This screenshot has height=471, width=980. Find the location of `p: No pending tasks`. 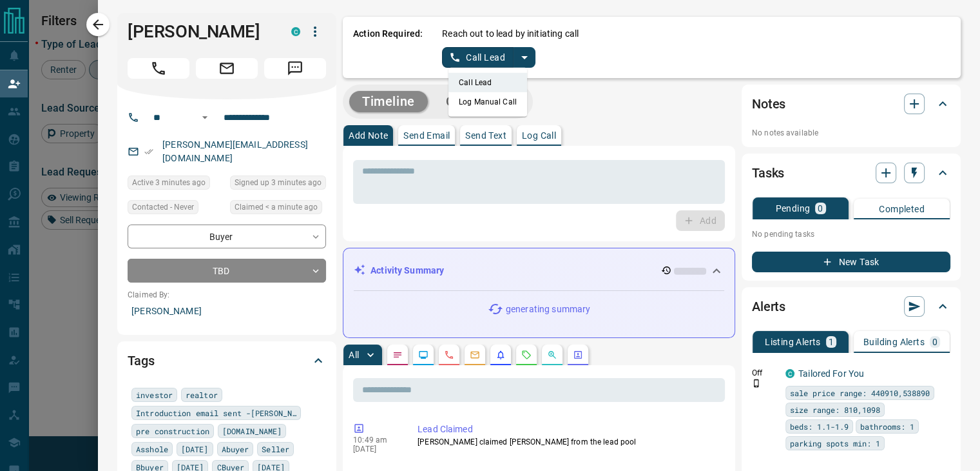

p: No pending tasks is located at coordinates (851, 234).